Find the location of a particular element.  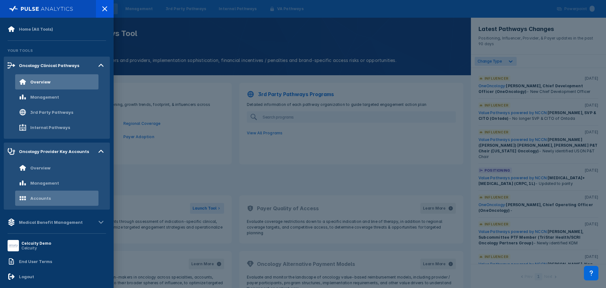

div: Contact Support is located at coordinates (591, 273).